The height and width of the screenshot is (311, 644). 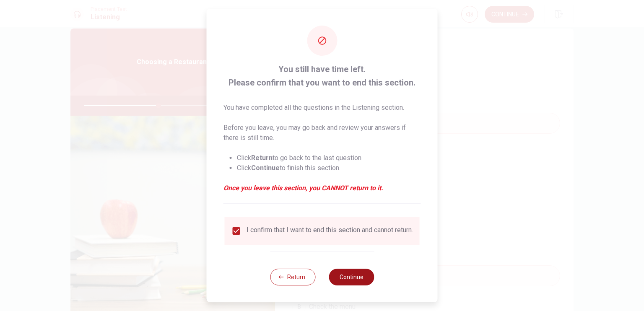 What do you see at coordinates (322, 108) in the screenshot?
I see `p: You have completed all the questions in the Listening section.` at bounding box center [322, 108].